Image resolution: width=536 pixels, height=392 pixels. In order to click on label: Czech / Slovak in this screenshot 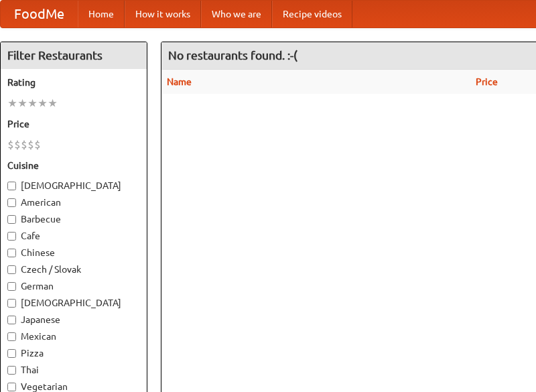, I will do `click(74, 270)`.